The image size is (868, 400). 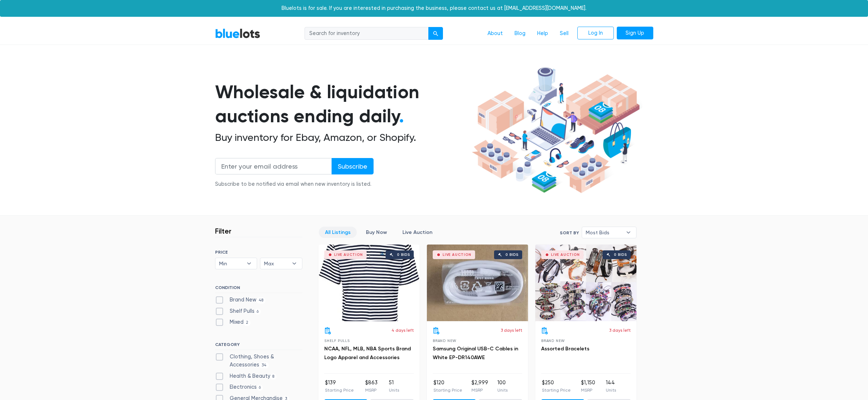 I want to click on label: Electronics, so click(x=239, y=388).